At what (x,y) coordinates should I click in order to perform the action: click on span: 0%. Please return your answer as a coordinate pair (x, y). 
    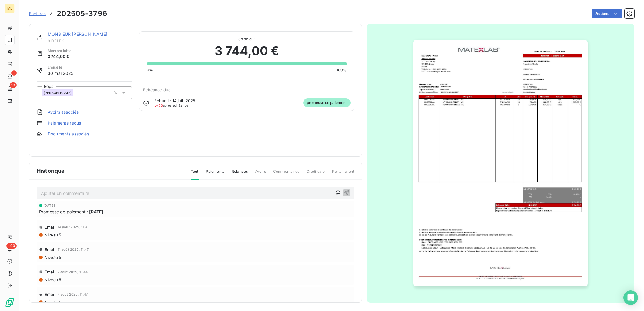
    Looking at the image, I should click on (150, 70).